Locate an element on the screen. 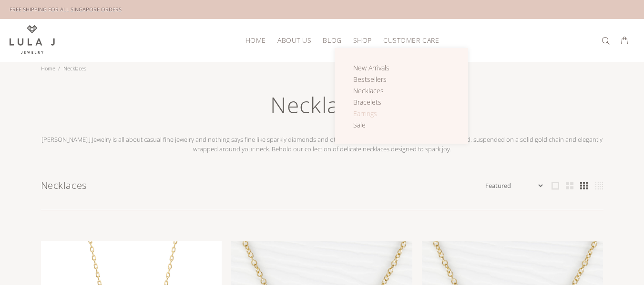  span: HOME is located at coordinates (255, 40).